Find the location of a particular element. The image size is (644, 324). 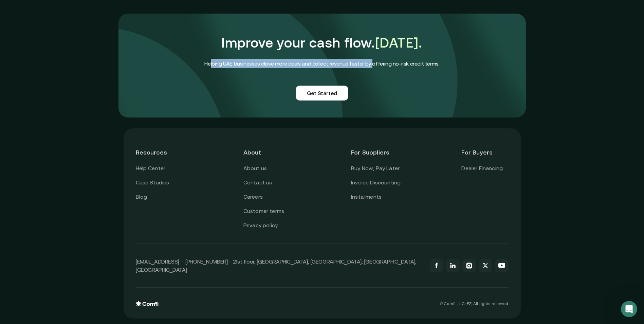

a: Blog is located at coordinates (142, 197).